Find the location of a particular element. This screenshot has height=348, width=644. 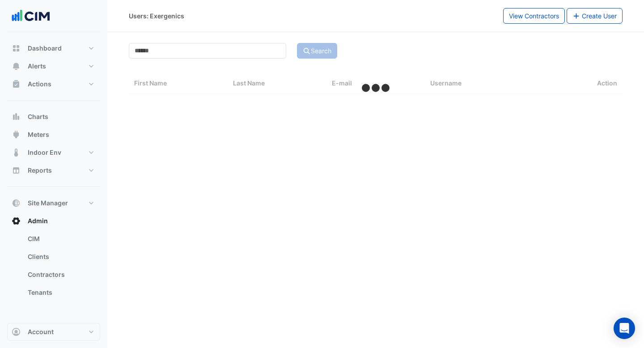

span: Meters is located at coordinates (38, 134).